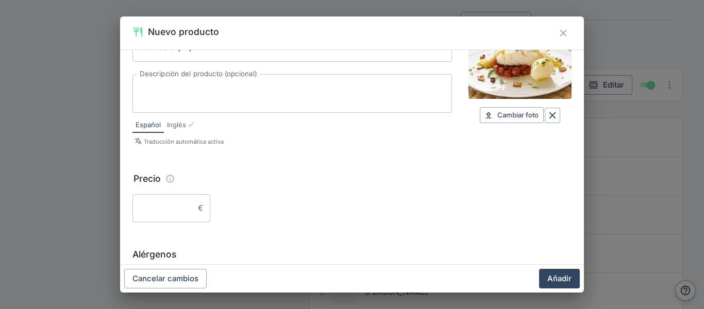 The height and width of the screenshot is (309, 704). Describe the element at coordinates (183, 32) in the screenshot. I see `h2: Nuevo producto` at that location.